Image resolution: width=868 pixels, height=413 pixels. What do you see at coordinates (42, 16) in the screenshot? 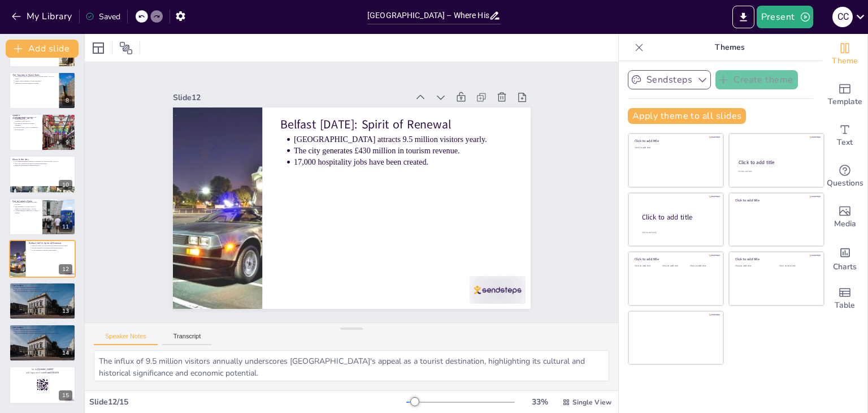
I see `button: My Library` at bounding box center [42, 16].